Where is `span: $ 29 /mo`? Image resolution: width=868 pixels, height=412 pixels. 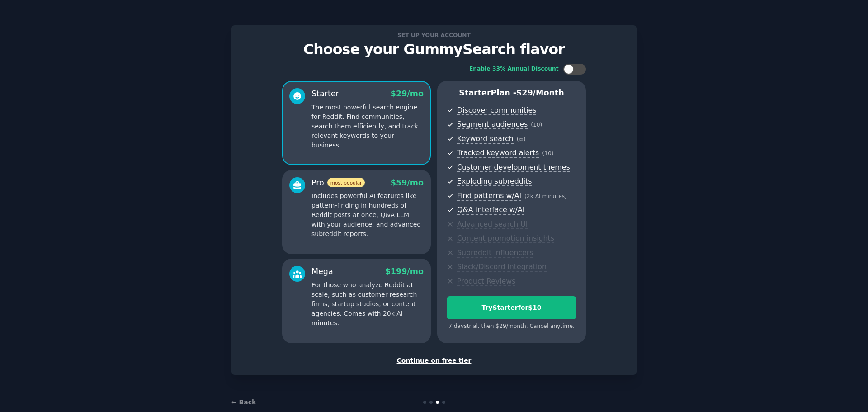
span: $ 29 /mo is located at coordinates (407, 94).